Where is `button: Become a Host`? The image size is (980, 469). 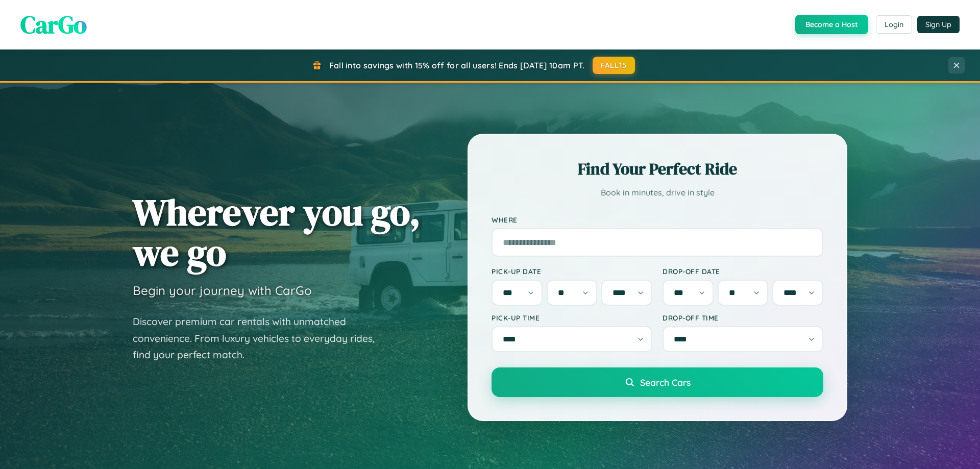 button: Become a Host is located at coordinates (832, 24).